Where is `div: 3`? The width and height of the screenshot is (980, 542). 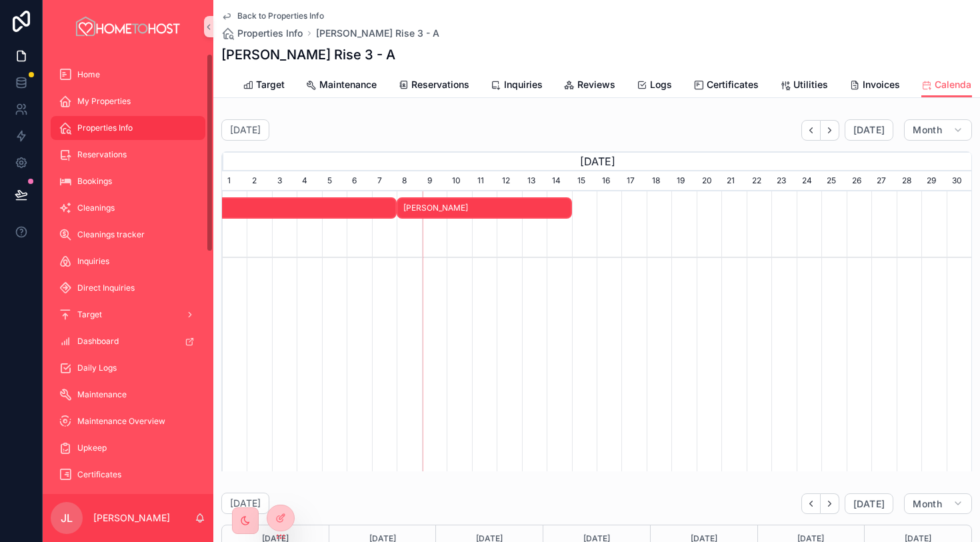
div: 3 is located at coordinates (284, 181).